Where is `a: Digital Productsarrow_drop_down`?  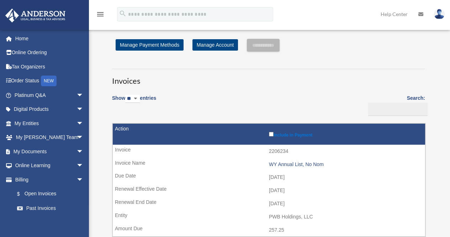
a: Digital Productsarrow_drop_down is located at coordinates (49, 109).